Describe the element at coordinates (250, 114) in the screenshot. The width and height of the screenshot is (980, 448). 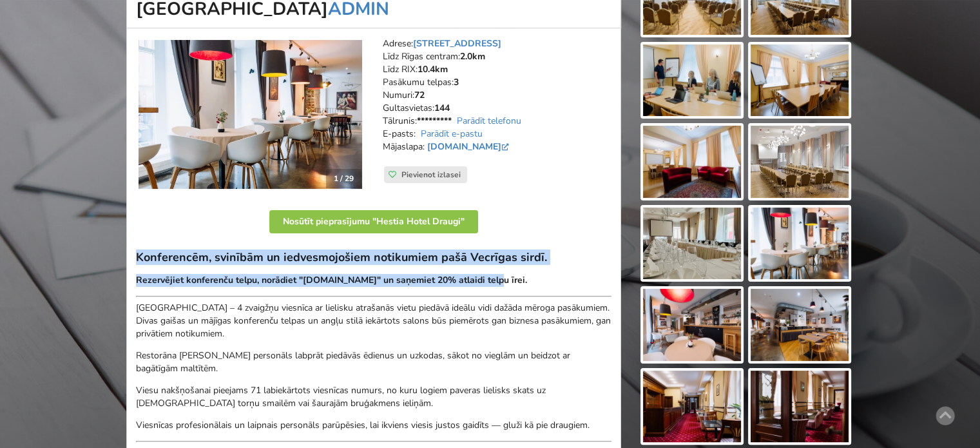
I see `a: Viesnīca | Rīga | Hestia Hotel Draugi 1 / 29` at that location.